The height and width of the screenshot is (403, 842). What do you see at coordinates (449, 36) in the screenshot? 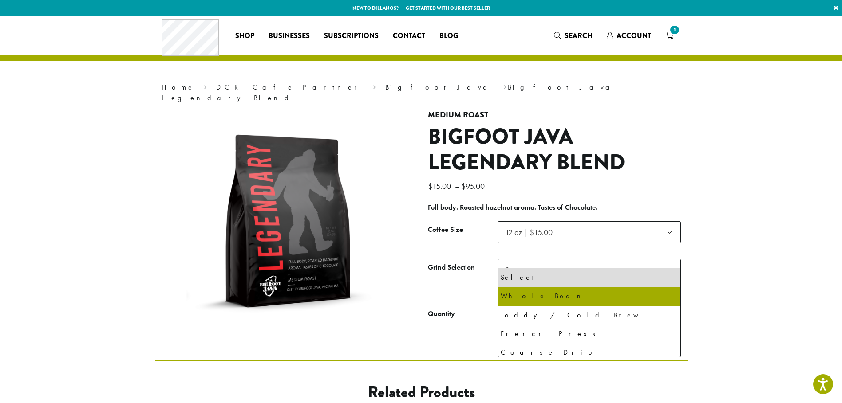
I see `span: Blog` at bounding box center [449, 36].